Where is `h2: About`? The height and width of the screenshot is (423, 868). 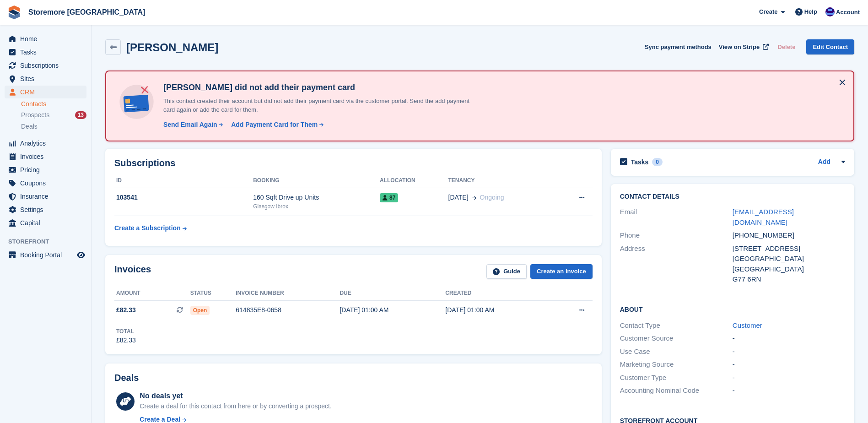 h2: About is located at coordinates (733, 309).